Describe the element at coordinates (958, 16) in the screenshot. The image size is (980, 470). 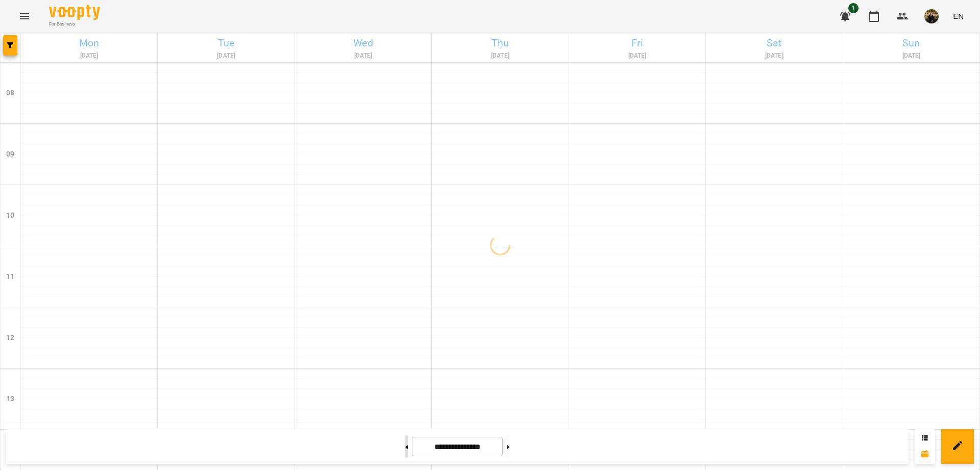
I see `button: EN` at that location.